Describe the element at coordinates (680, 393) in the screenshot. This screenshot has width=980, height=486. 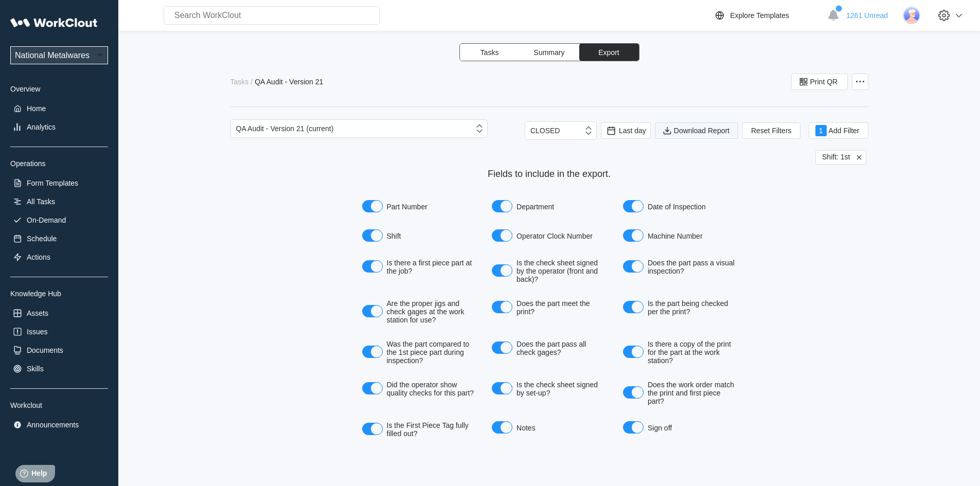
I see `label: Does the work order match the print and first piece part?` at that location.